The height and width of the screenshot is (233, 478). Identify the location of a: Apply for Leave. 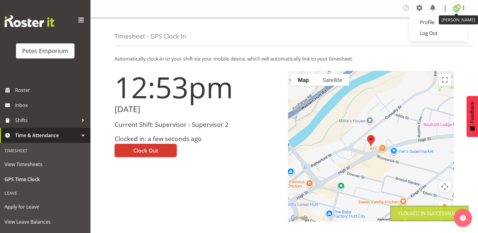
(45, 207).